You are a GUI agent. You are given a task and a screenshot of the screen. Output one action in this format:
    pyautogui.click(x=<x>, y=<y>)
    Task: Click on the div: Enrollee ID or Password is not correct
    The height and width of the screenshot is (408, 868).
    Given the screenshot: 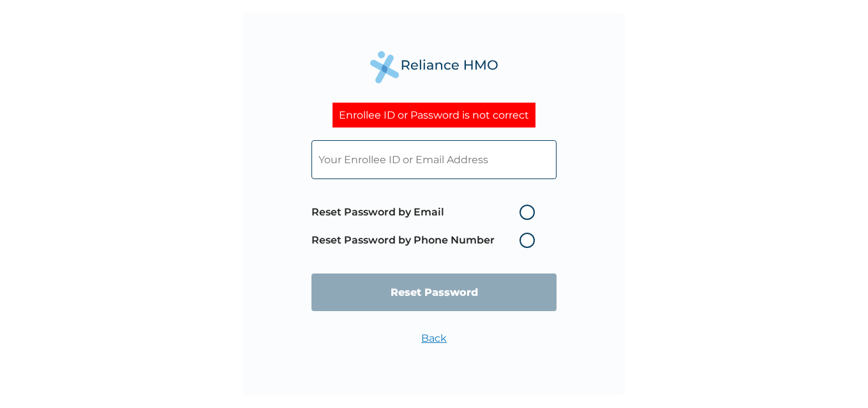 What is the action you would take?
    pyautogui.click(x=434, y=115)
    